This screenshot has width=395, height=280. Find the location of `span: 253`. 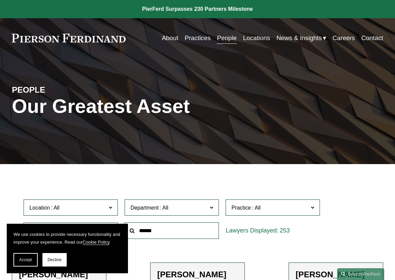

span: 253 is located at coordinates (284, 230).